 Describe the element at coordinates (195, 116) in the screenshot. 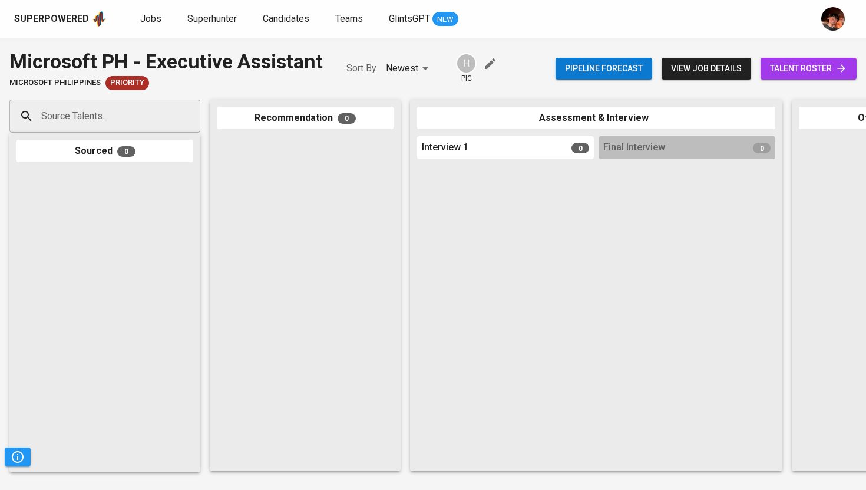

I see `button: Open` at that location.